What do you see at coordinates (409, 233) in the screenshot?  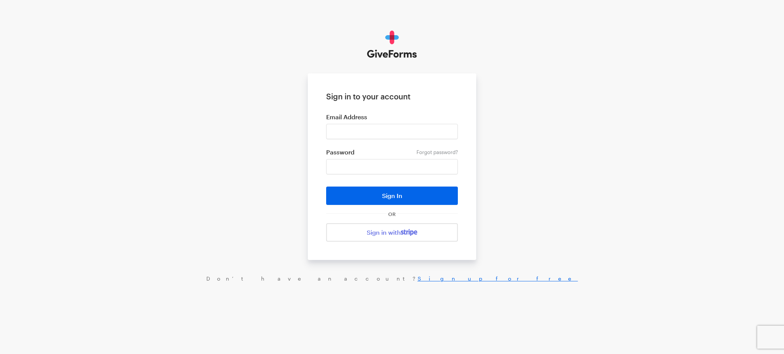 I see `img: stripe-07469f1003232ad58a8838275b02f7af1ac9ba95304e10fa954b414cd571f63b.svg` at bounding box center [409, 233].